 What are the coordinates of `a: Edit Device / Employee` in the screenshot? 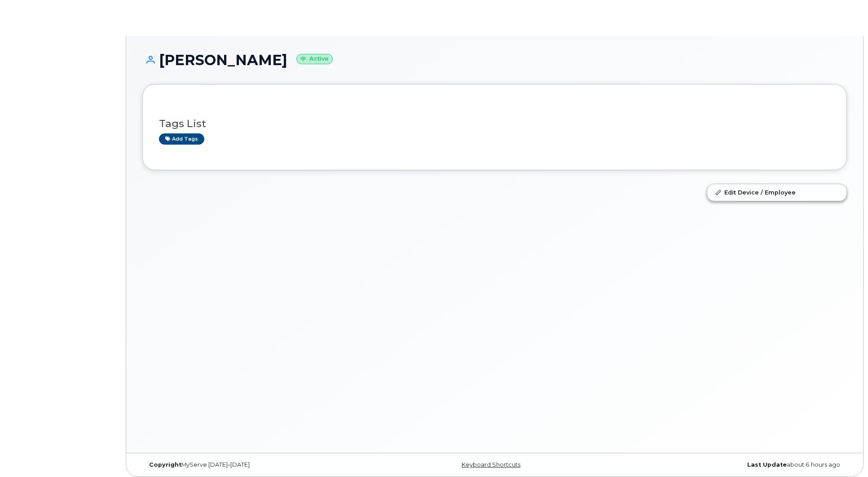 It's located at (777, 192).